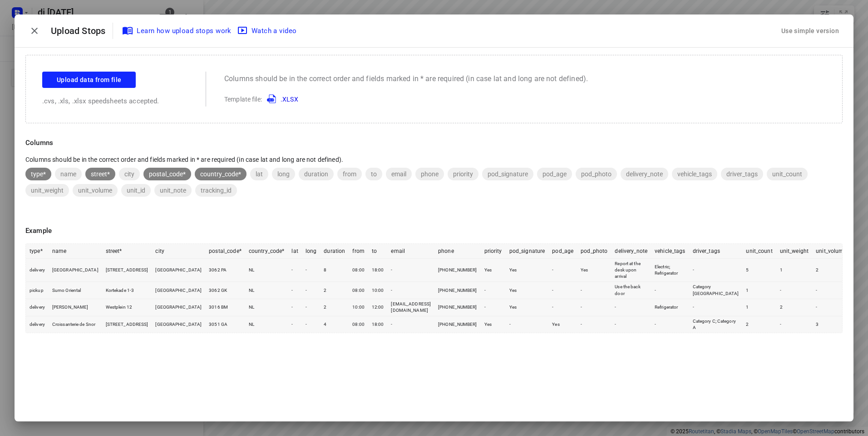 The image size is (868, 436). I want to click on th: postal_code*, so click(225, 251).